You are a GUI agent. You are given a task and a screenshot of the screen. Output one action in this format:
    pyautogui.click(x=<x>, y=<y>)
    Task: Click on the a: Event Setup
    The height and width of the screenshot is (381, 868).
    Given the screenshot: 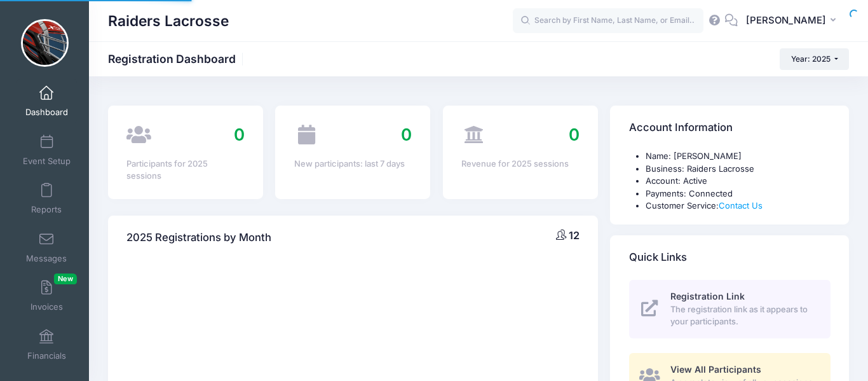 What is the action you would take?
    pyautogui.click(x=46, y=150)
    